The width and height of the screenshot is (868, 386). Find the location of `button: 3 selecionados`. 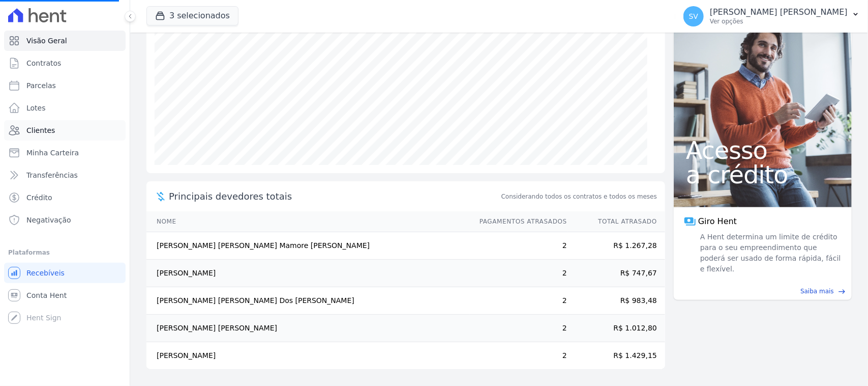

button: 3 selecionados is located at coordinates (192, 16).